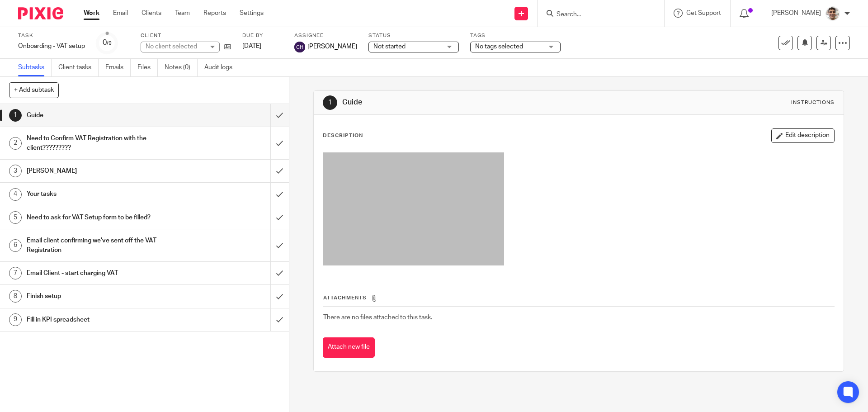  I want to click on a: Settings, so click(251, 13).